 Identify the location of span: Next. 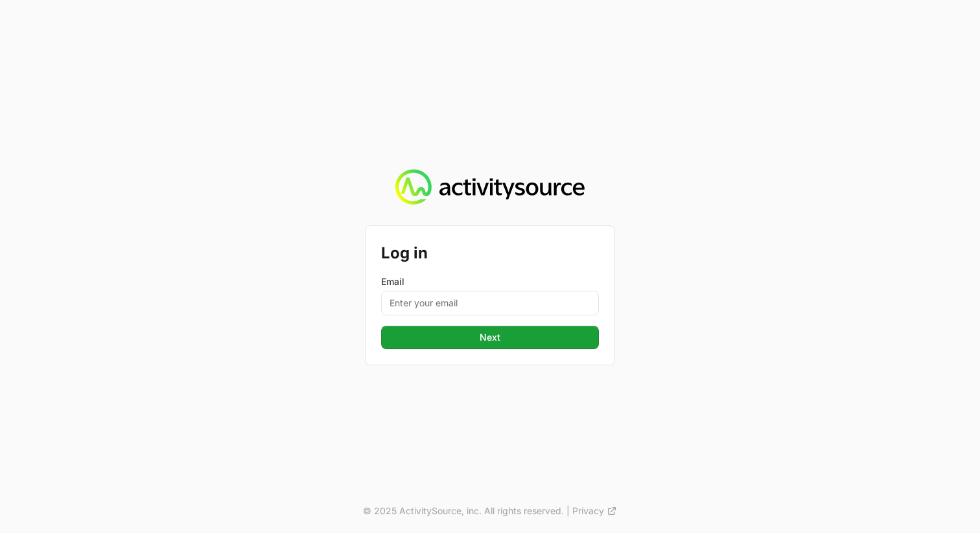
(490, 337).